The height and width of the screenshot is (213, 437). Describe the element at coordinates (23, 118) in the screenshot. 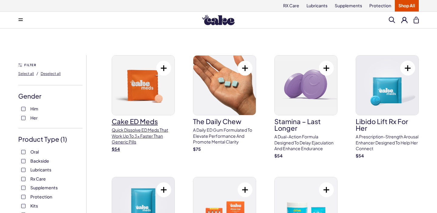

I see `input: Her` at that location.